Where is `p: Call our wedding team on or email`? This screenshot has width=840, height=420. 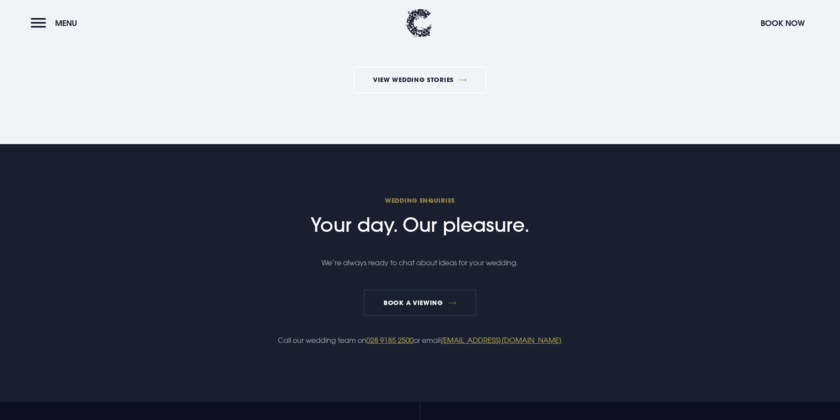
p: Call our wedding team on or email is located at coordinates (420, 340).